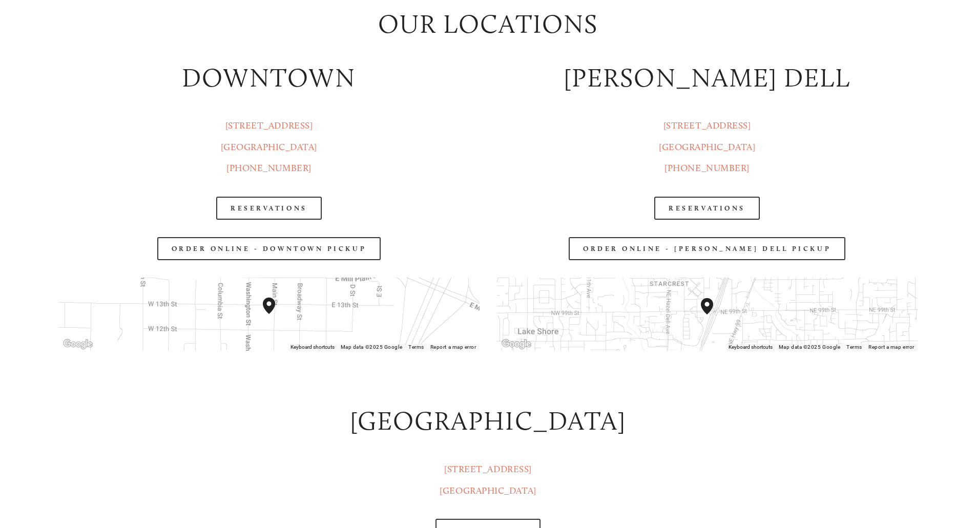  Describe the element at coordinates (275, 314) in the screenshot. I see `div: Amaro's Table 1220 Main Street vancouver, United States` at that location.